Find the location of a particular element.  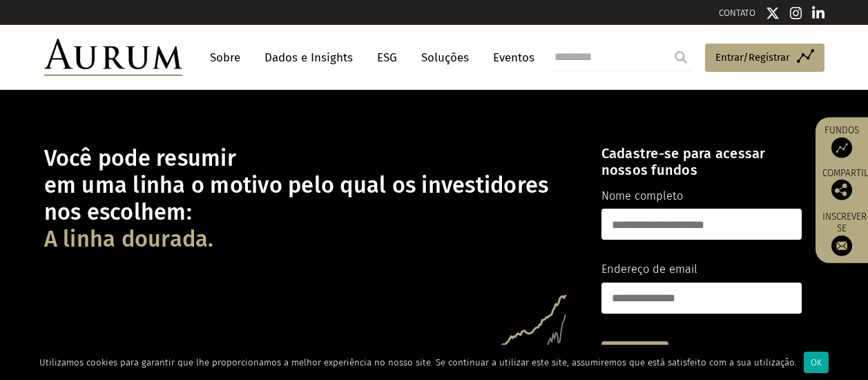

font: Endereço de email is located at coordinates (649, 269).